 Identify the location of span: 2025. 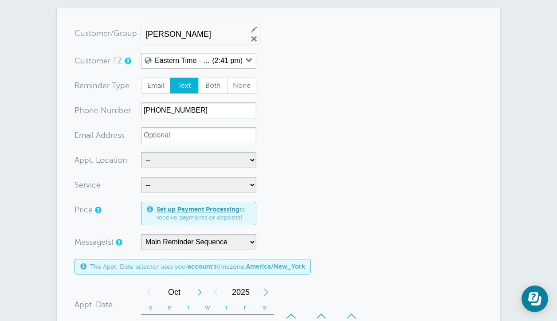
(241, 292).